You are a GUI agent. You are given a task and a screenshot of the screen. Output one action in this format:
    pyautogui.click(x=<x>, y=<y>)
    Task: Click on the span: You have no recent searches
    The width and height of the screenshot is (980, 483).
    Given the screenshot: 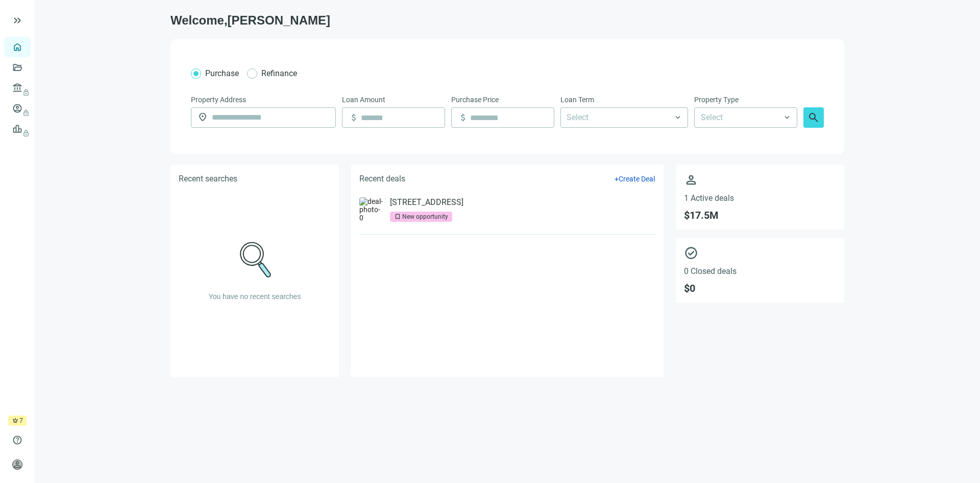 What is the action you would take?
    pyautogui.click(x=254, y=297)
    